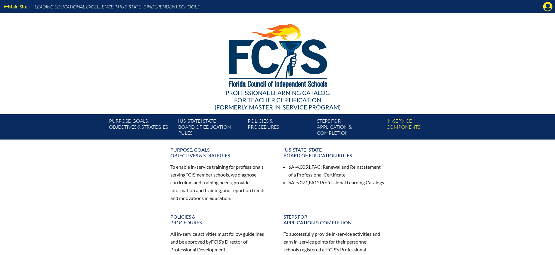  What do you see at coordinates (221, 182) in the screenshot?
I see `p: To enable in-service training for professionals serving member schools, we diagnose curriculum an...` at bounding box center [221, 182].